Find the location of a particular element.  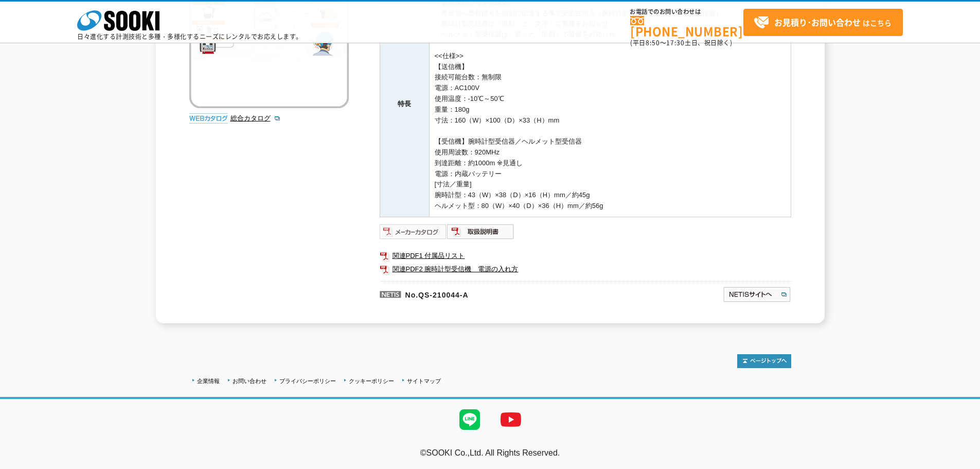

a: 取扱説明書 is located at coordinates (481, 234).